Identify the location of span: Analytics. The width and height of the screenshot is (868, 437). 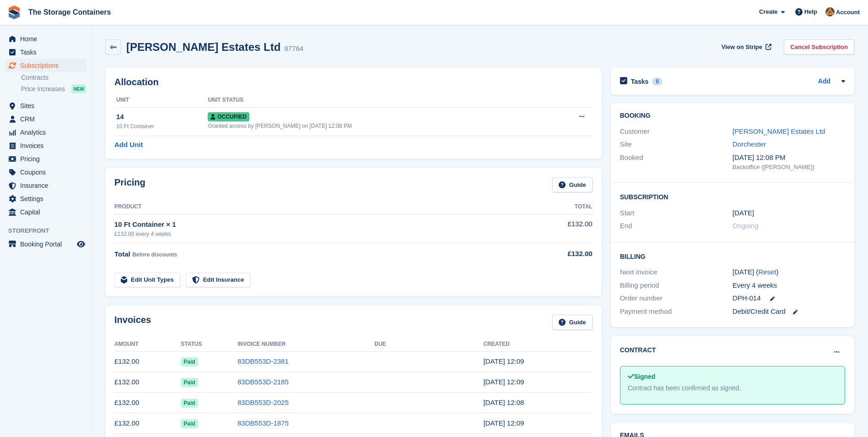
(48, 132).